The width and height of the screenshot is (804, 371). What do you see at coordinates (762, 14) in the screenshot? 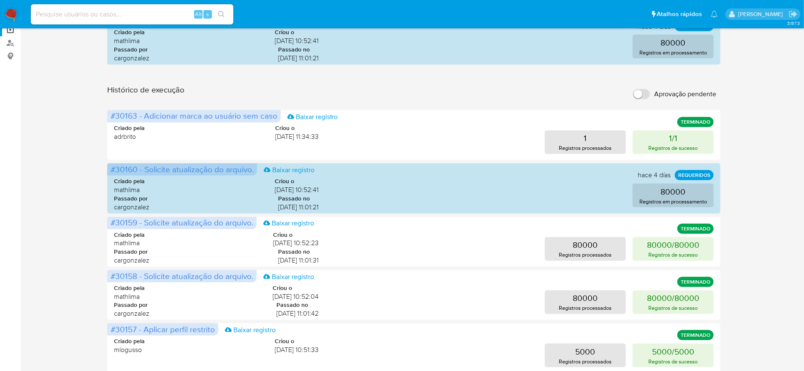
I see `p: matheus.lima@mercadopago.com.br` at bounding box center [762, 14].